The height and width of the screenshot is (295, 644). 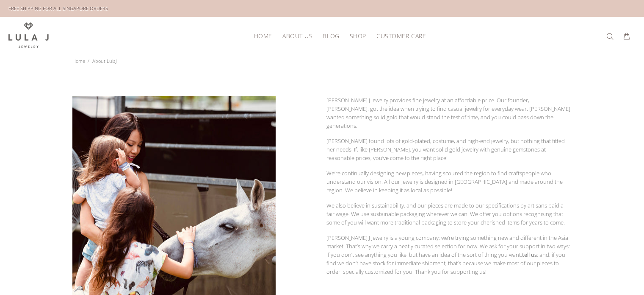 I want to click on p: We’re continually designing new pieces, having scoured the region to find craftspeople who unders..., so click(x=449, y=182).